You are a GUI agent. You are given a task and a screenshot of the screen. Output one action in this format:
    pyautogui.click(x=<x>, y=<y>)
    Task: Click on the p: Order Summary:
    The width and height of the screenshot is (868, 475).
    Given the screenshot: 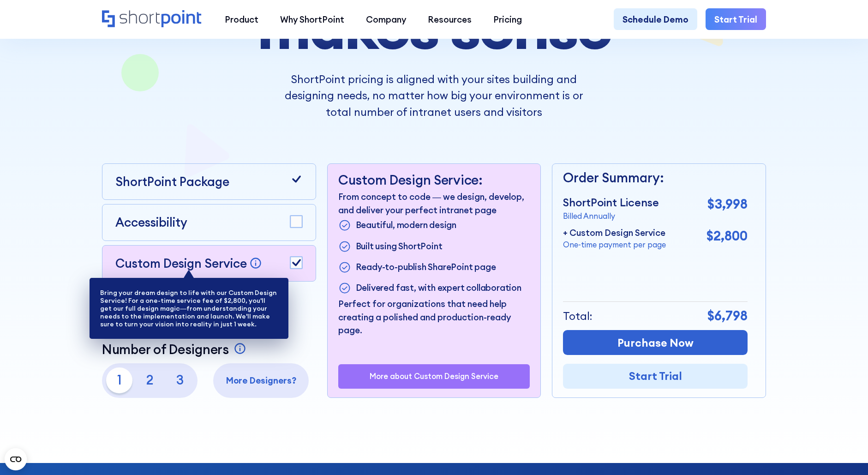 What is the action you would take?
    pyautogui.click(x=655, y=178)
    